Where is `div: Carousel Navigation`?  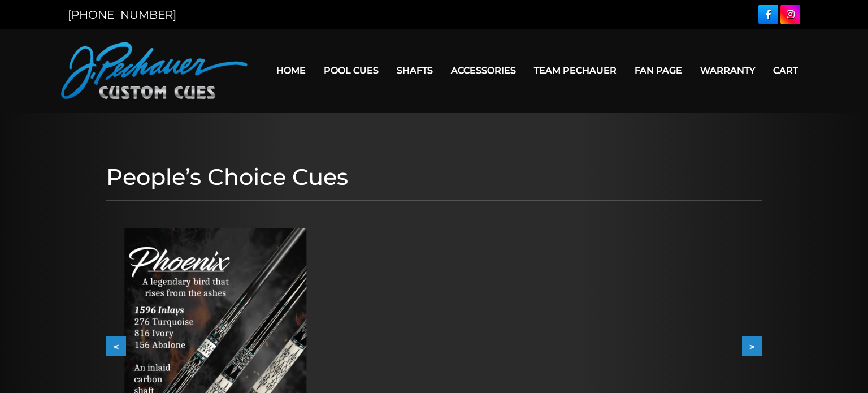
div: Carousel Navigation is located at coordinates (434, 346).